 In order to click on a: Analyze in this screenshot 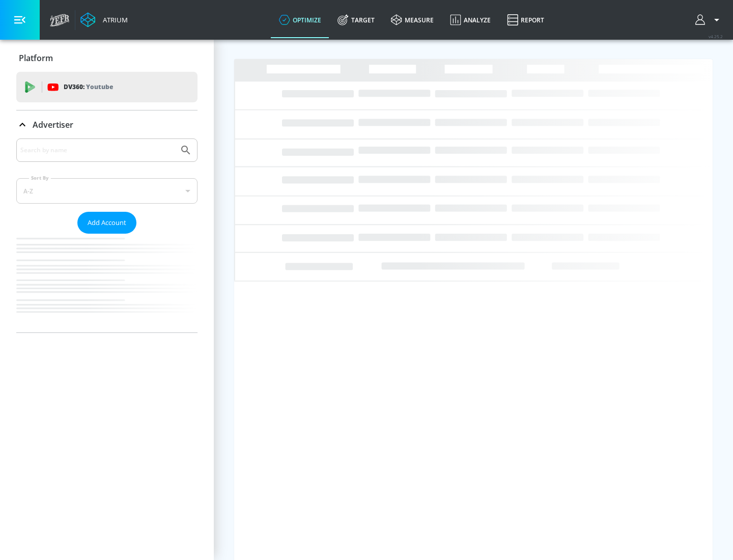, I will do `click(470, 20)`.